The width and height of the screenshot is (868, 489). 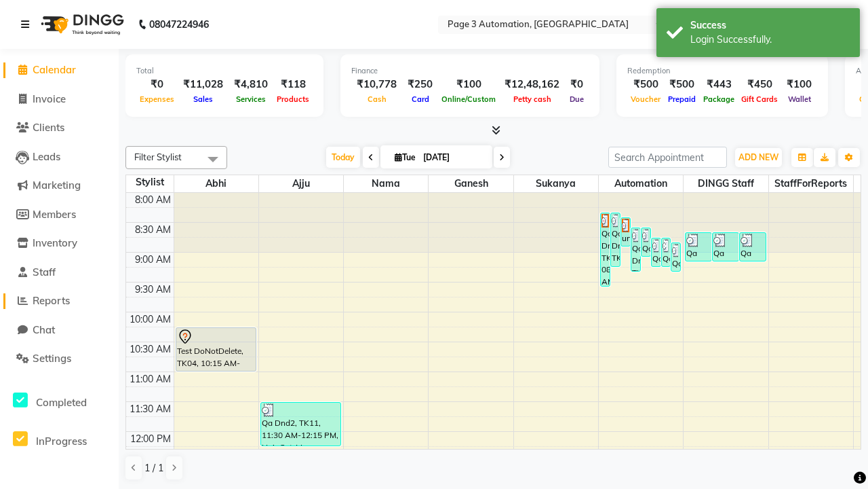 I want to click on div: Qa Dnd2, TK24, 08:20 AM-09:15 AM, Special Hair Wash- Men, so click(x=615, y=239).